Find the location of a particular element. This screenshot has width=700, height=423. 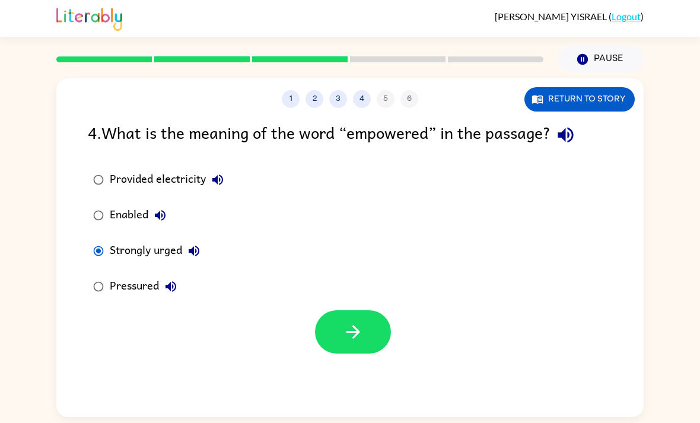

button: 4 is located at coordinates (362, 99).